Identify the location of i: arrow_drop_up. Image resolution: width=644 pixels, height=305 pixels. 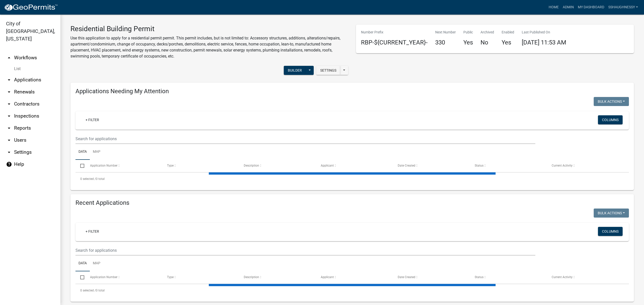
(9, 58).